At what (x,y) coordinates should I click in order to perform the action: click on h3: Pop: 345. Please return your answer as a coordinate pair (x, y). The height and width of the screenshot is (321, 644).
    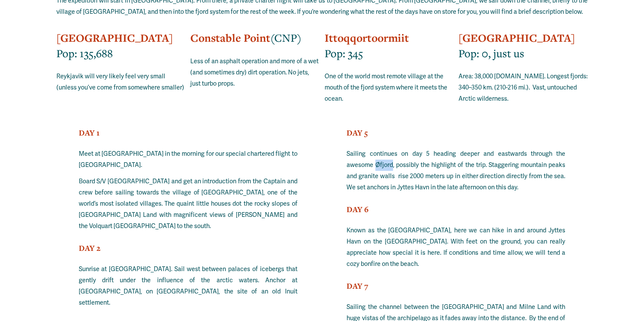
    Looking at the image, I should click on (389, 45).